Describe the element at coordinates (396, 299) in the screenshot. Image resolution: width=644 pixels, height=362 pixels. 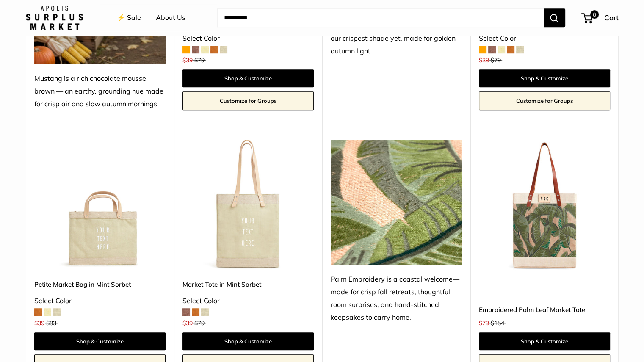
I see `div: Palm Embroidery is a coastal welcome—made for crisp fall retreats, thoughtful room surprises, and...` at that location.